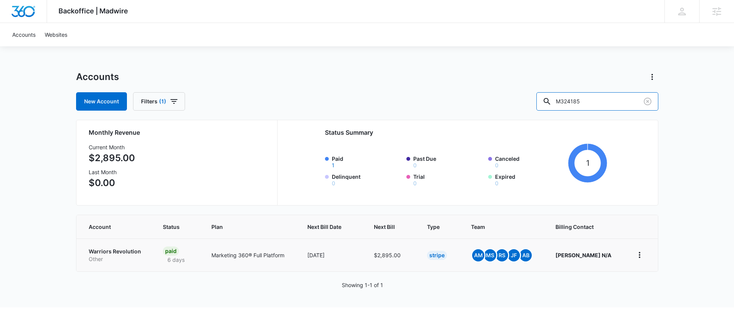 The height and width of the screenshot is (325, 734). I want to click on a: New Account, so click(101, 101).